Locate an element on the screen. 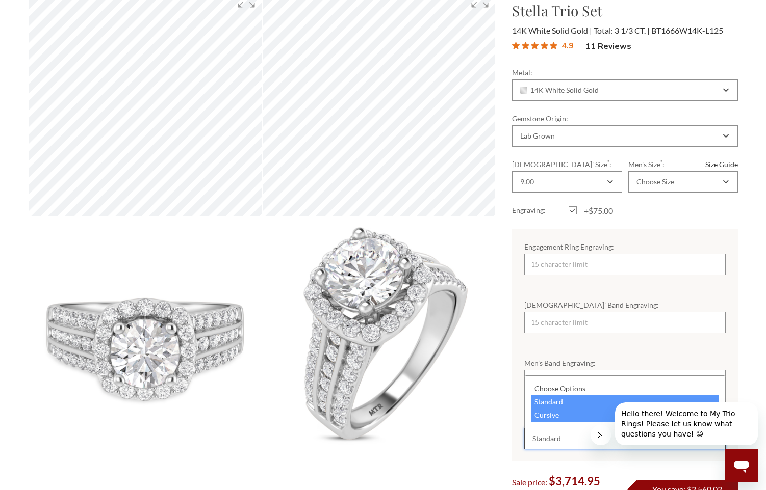  button: Rated 4.9 out of 5 stars from 11 reviews. Jump to reviews. is located at coordinates (571, 46).